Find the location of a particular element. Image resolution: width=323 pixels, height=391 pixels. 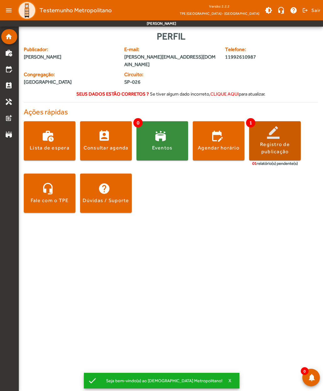

mat-icon: handyman is located at coordinates (9, 102).